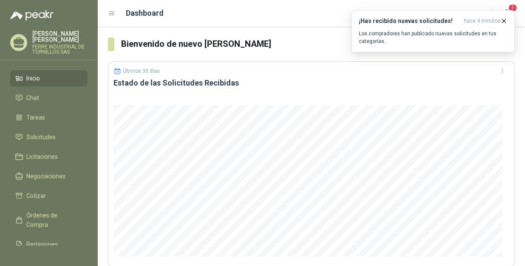 Image resolution: width=525 pixels, height=266 pixels. What do you see at coordinates (42, 244) in the screenshot?
I see `span: Remisiones` at bounding box center [42, 244].